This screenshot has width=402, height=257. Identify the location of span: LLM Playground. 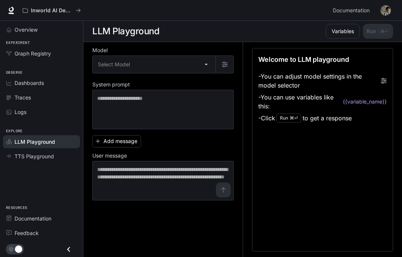
(35, 142).